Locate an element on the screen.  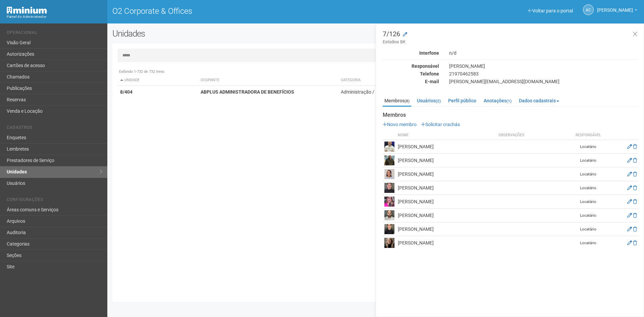
li: Operacional is located at coordinates (55, 33).